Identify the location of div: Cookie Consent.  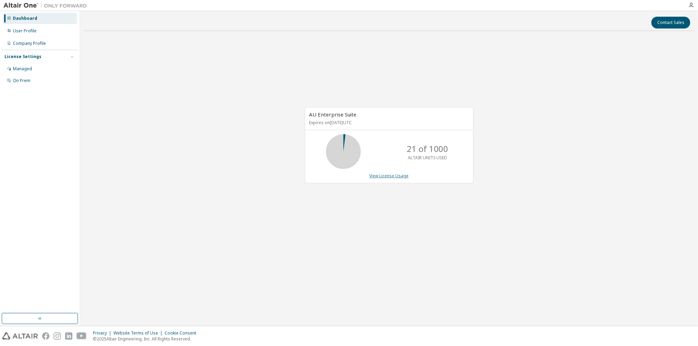
(182, 334).